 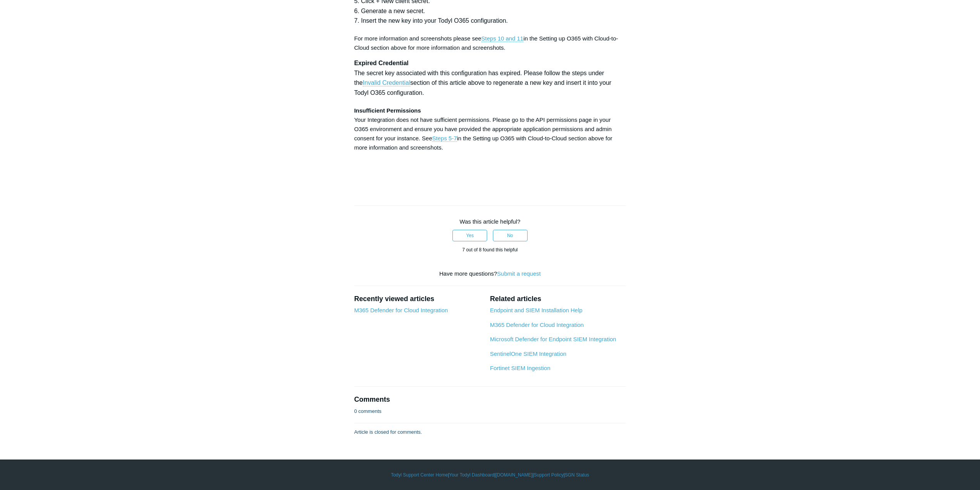 I want to click on span: Was this article helpful?, so click(x=490, y=222).